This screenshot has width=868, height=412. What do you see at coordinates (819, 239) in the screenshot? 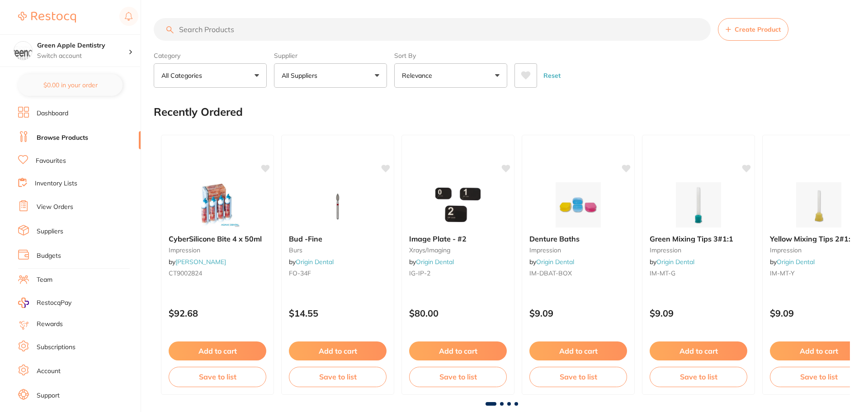
I see `b: Yellow Mixing Tips 2#1:1` at bounding box center [819, 239].